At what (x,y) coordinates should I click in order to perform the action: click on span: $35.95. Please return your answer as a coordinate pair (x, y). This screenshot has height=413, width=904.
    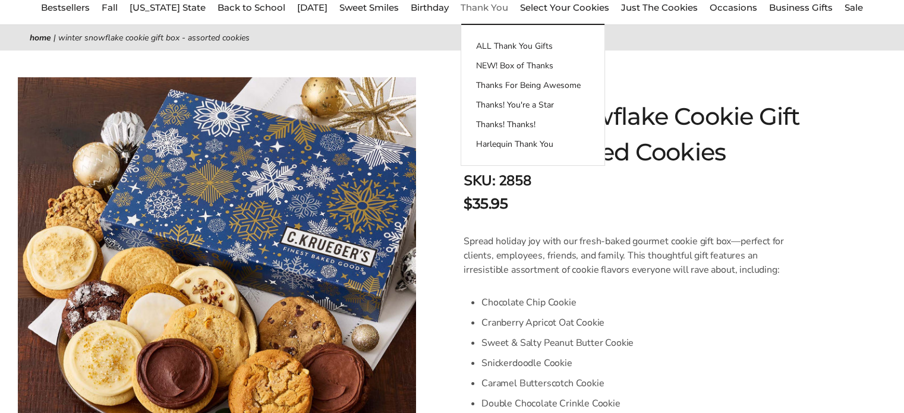
    Looking at the image, I should click on (486, 204).